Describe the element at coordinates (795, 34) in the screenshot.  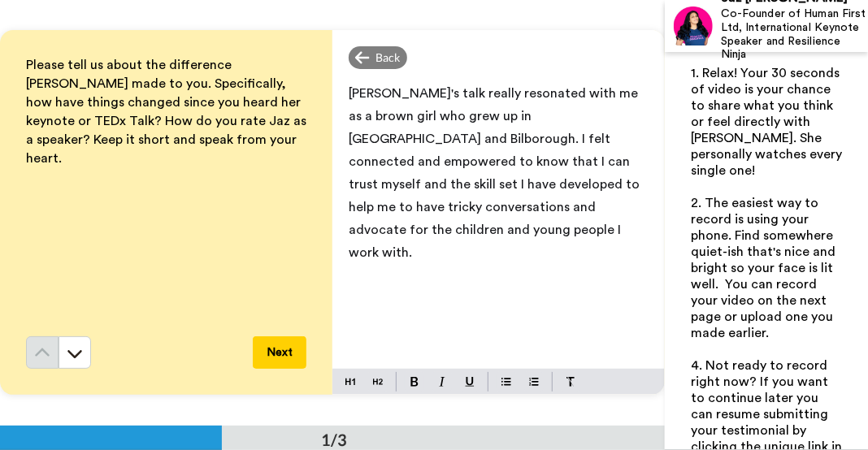
I see `div: Co-Founder of Human First Ltd, International Keynote Speaker and Resilience Ninja` at that location.